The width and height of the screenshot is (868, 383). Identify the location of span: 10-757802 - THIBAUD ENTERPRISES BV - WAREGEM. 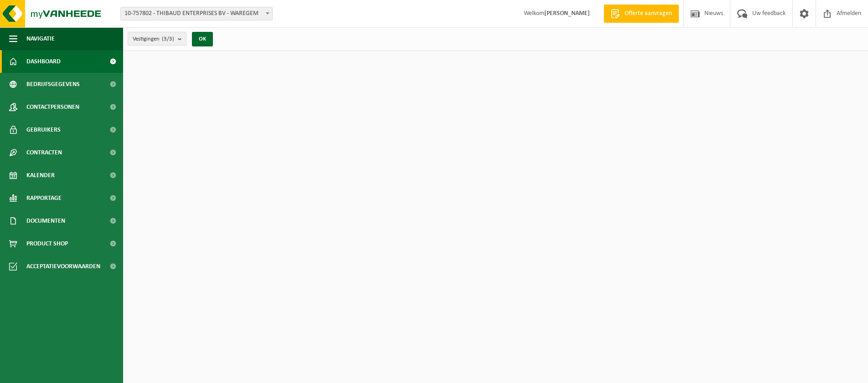
(196, 14).